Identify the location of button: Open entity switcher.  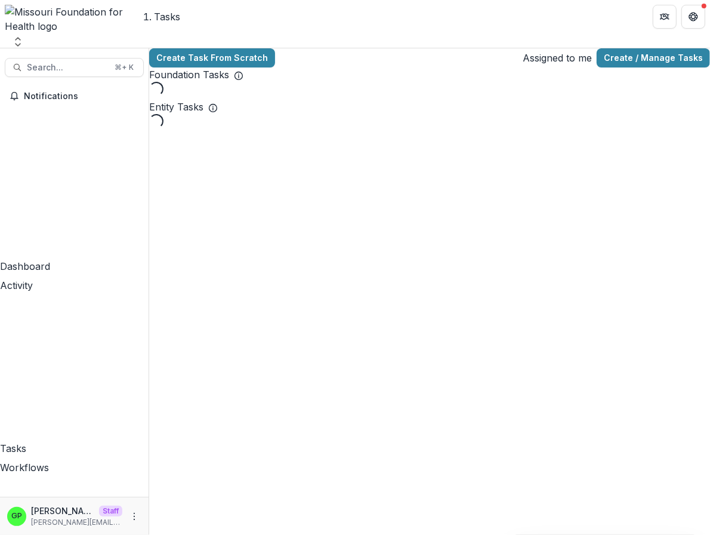
(18, 42).